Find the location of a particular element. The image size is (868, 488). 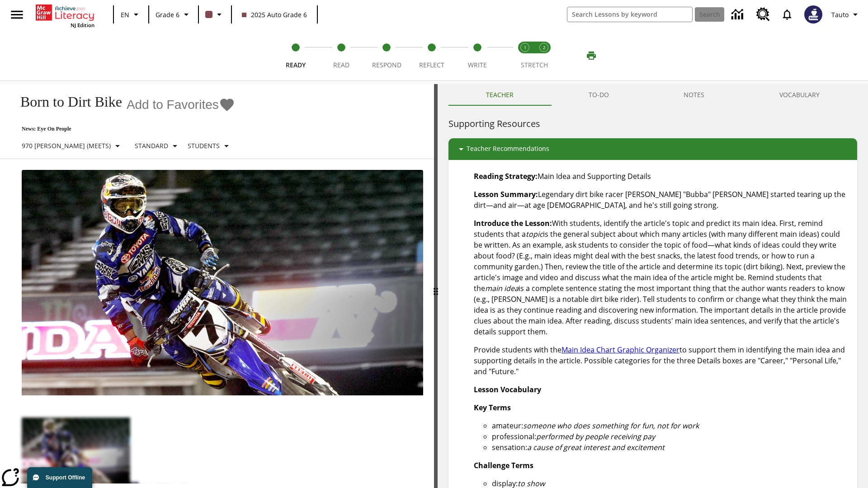

button: Select a new avatar is located at coordinates (813, 15).